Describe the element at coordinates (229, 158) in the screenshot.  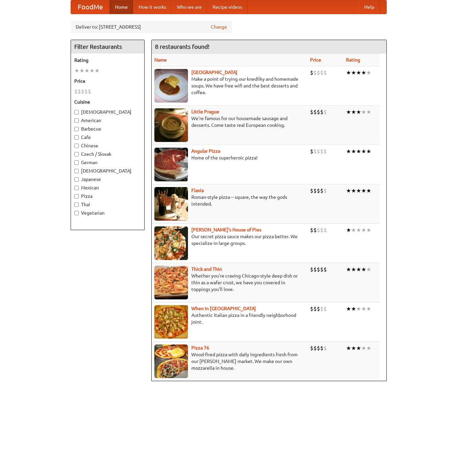
I see `p: Home of the superheroic pizza!` at that location.